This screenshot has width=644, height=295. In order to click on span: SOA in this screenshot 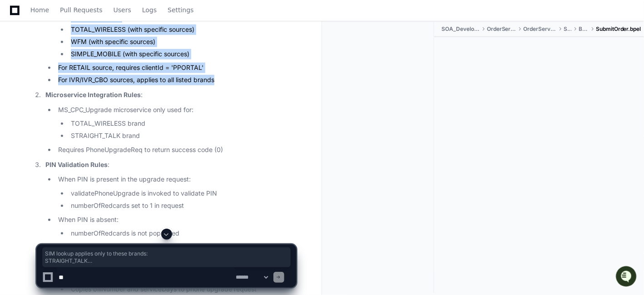, I will do `click(568, 29)`.